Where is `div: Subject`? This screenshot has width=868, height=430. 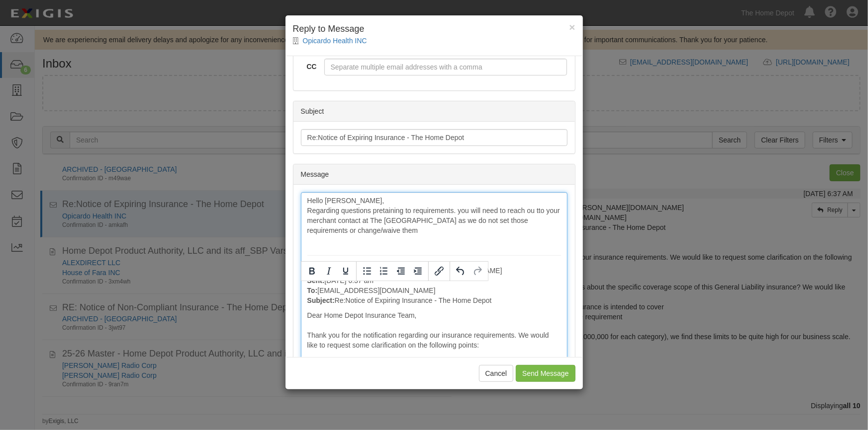
div: Subject is located at coordinates (434, 111).